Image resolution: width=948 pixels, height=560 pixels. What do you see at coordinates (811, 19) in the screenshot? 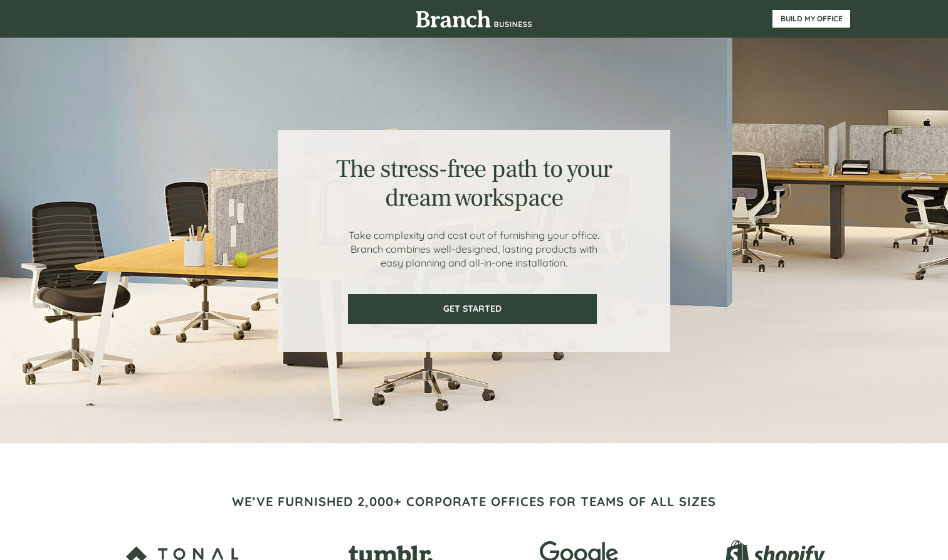
I see `span: BUILD MY OFFICE` at bounding box center [811, 19].